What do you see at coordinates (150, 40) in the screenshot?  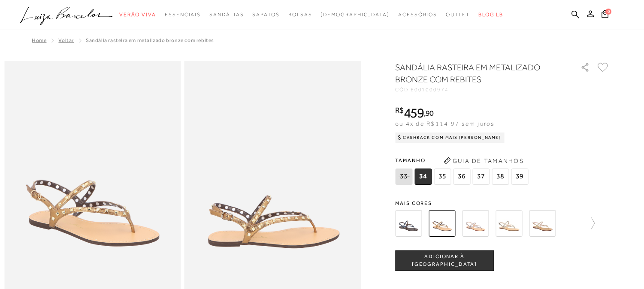 I see `span: SANDÁLIA RASTEIRA EM METALIZADO BRONZE COM REBITES` at bounding box center [150, 40].